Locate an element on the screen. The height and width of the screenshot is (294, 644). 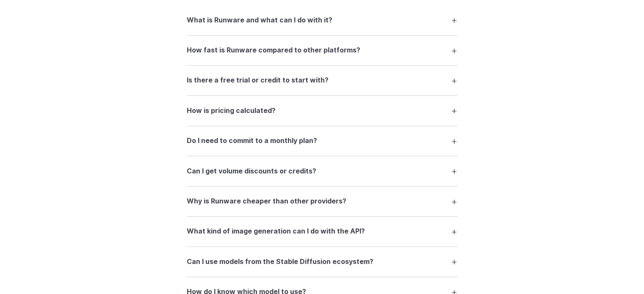
h3: Do I need to commit to a monthly plan? is located at coordinates (252, 141).